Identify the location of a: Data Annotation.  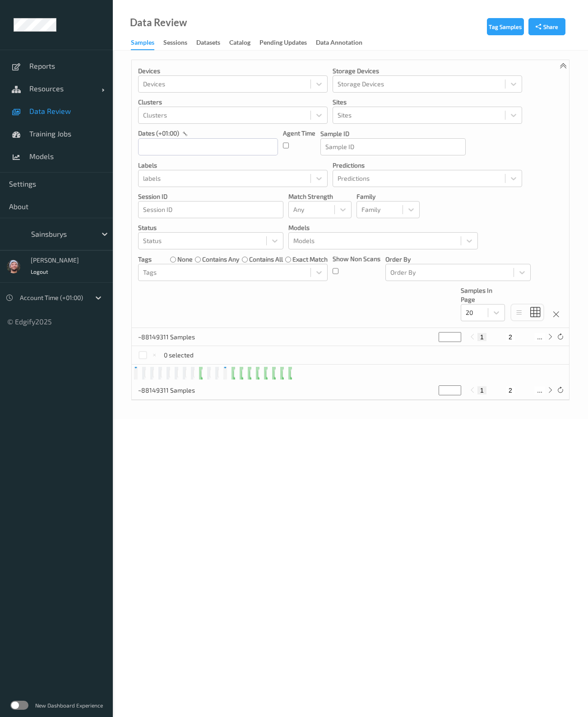
(344, 43).